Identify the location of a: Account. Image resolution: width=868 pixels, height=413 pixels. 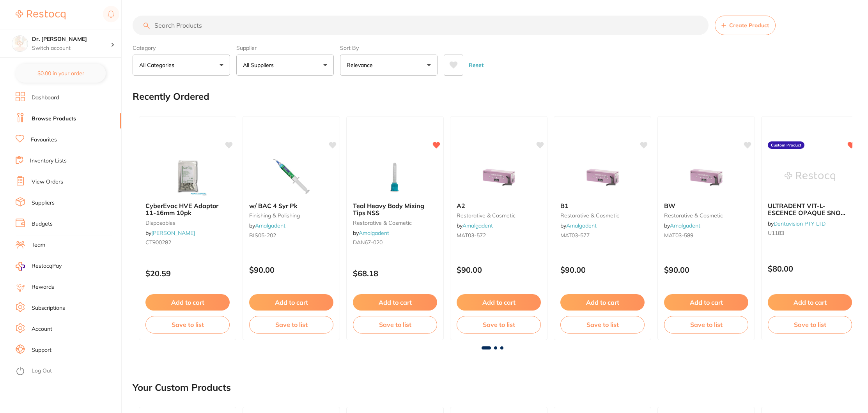
(42, 329).